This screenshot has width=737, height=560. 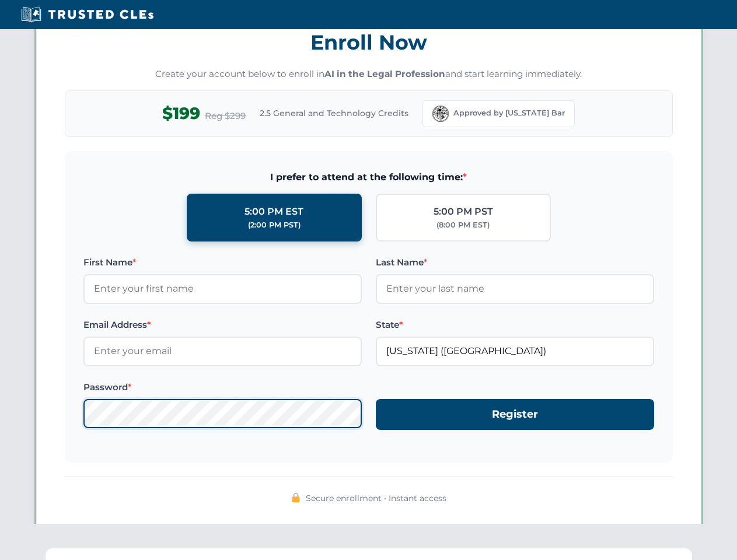 I want to click on div: (8:00 PM EST), so click(x=462, y=225).